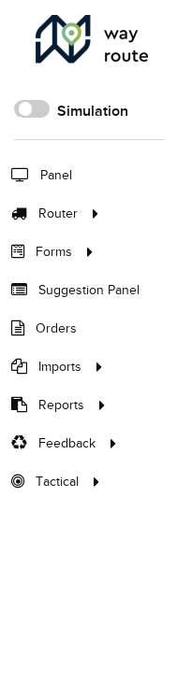 The image size is (177, 682). I want to click on label: Simulation, so click(92, 111).